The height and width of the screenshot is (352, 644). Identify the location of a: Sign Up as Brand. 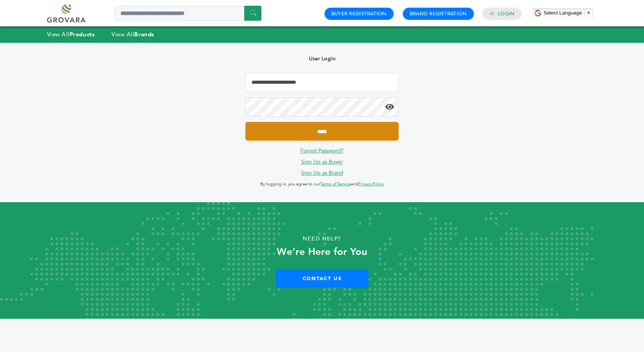
(322, 173).